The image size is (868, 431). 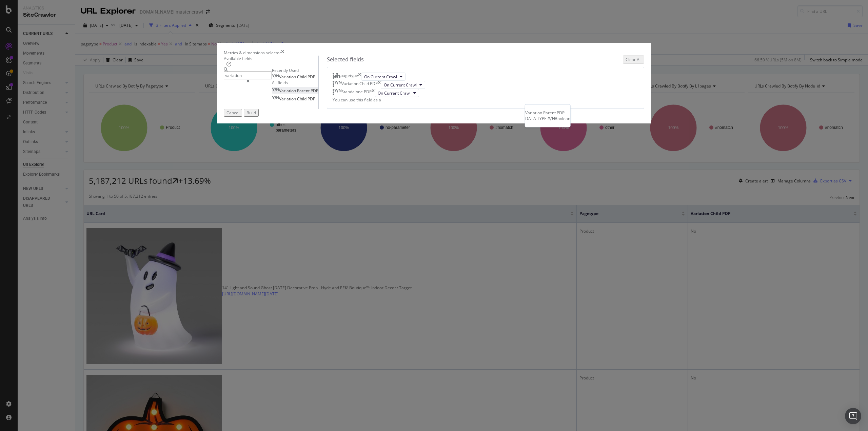 What do you see at coordinates (853, 416) in the screenshot?
I see `div: Open Intercom Messenger` at bounding box center [853, 416].